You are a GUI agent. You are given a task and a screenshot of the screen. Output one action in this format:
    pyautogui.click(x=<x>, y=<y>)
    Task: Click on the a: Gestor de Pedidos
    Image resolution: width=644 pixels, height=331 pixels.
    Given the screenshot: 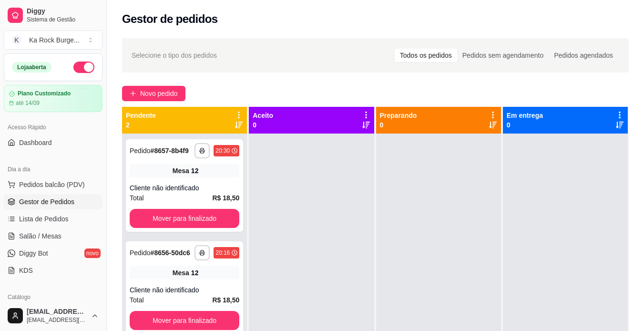 What is the action you would take?
    pyautogui.click(x=53, y=202)
    